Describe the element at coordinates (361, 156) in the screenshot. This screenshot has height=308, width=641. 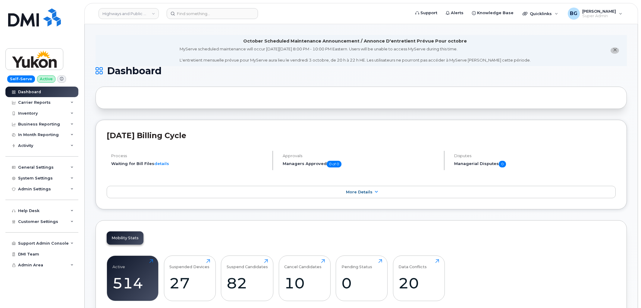
I see `h4: Approvals` at that location.